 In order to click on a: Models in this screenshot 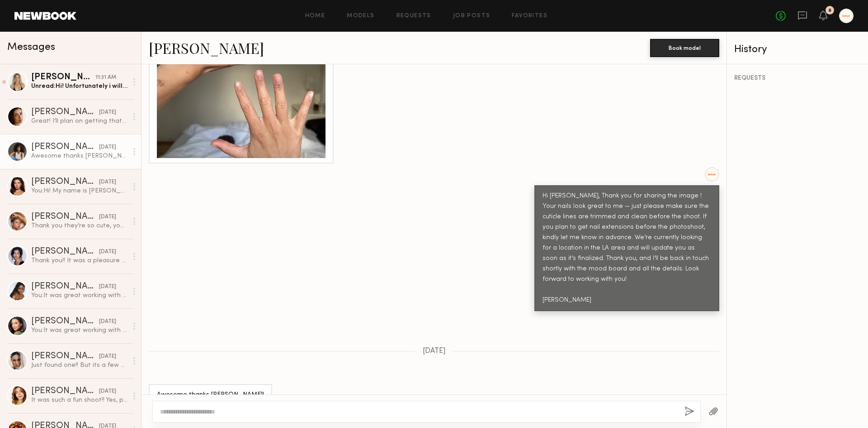, I will do `click(360, 16)`.